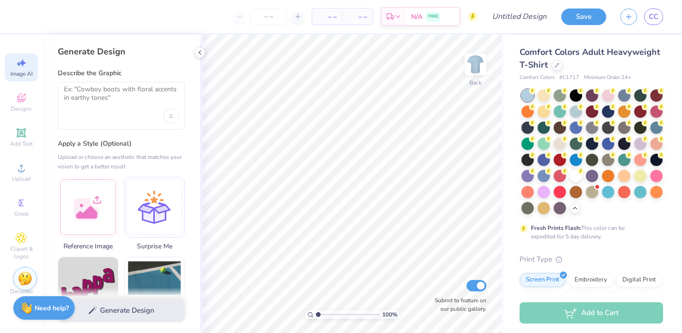 Image resolution: width=682 pixels, height=333 pixels. What do you see at coordinates (88, 287) in the screenshot?
I see `img: Text-Based` at bounding box center [88, 287].